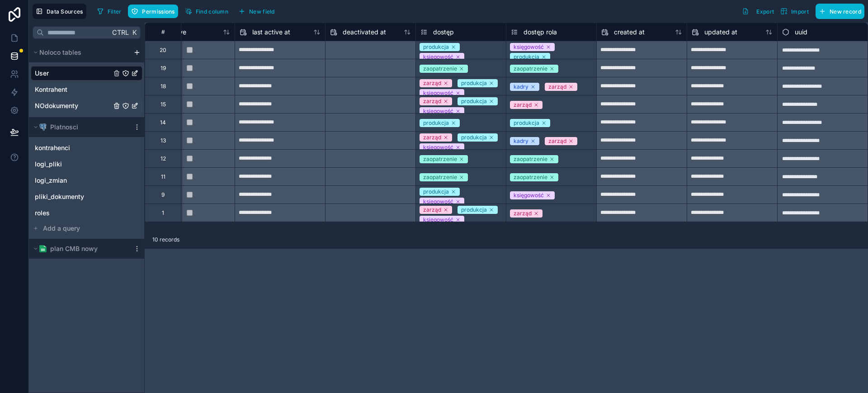  I want to click on span: Import, so click(800, 11).